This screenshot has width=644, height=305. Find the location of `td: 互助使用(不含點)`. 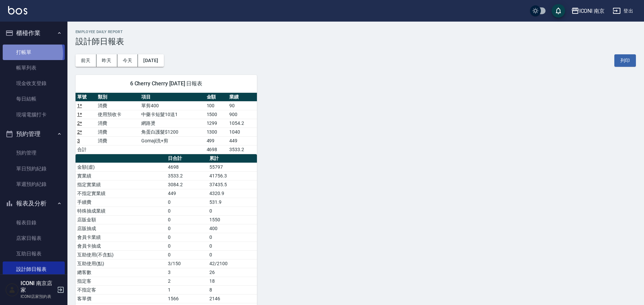

td: 互助使用(不含點) is located at coordinates (121, 255).